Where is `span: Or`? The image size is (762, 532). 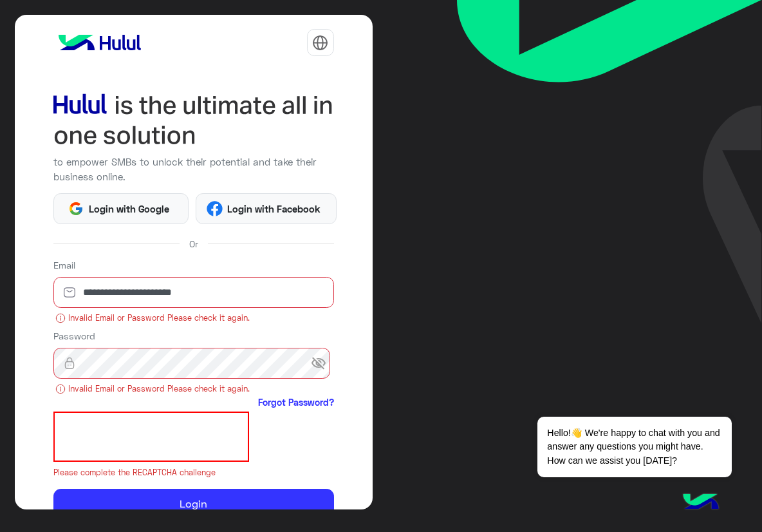 span: Or is located at coordinates (194, 243).